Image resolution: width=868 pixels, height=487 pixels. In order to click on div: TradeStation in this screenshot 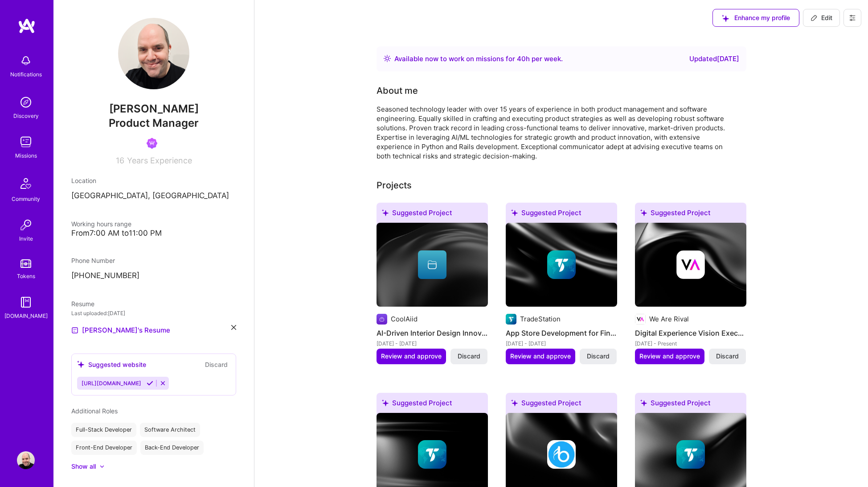, I will do `click(540, 319)`.